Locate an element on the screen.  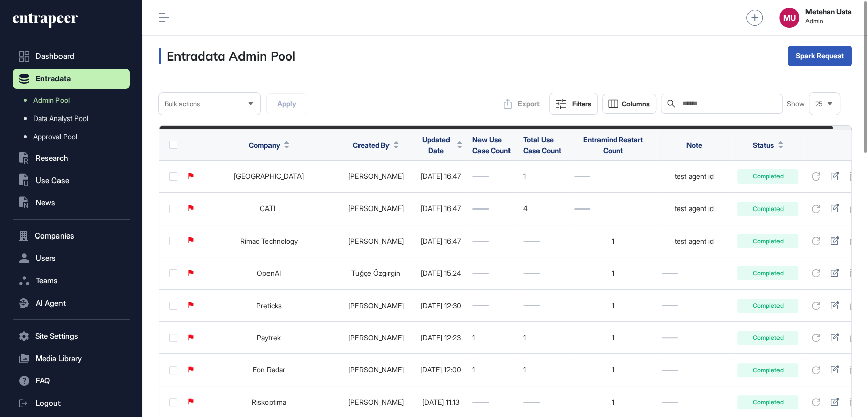
a: Dashboard is located at coordinates (71, 57).